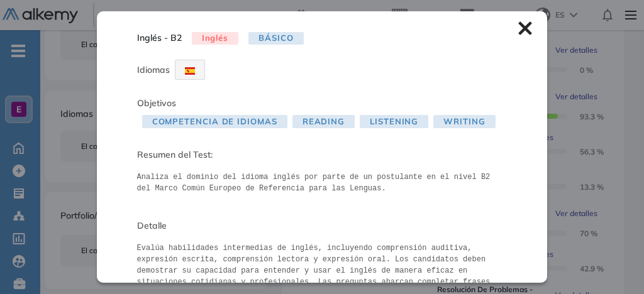 This screenshot has width=644, height=294. What do you see at coordinates (323, 122) in the screenshot?
I see `span: Reading` at bounding box center [323, 122].